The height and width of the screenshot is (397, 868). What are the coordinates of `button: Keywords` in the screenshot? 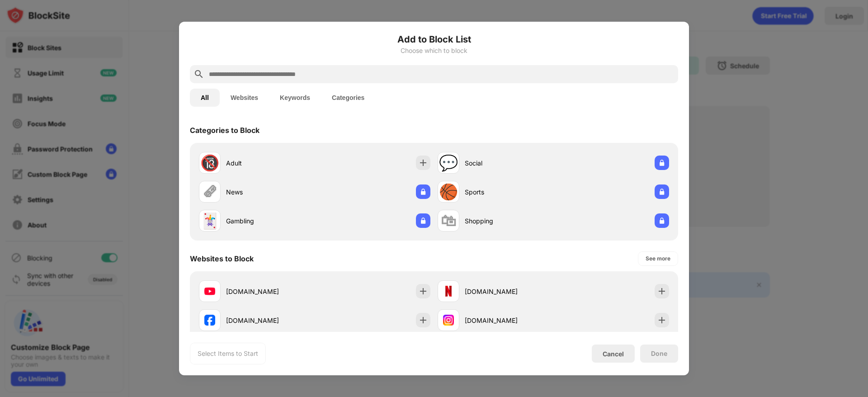 It's located at (295, 98).